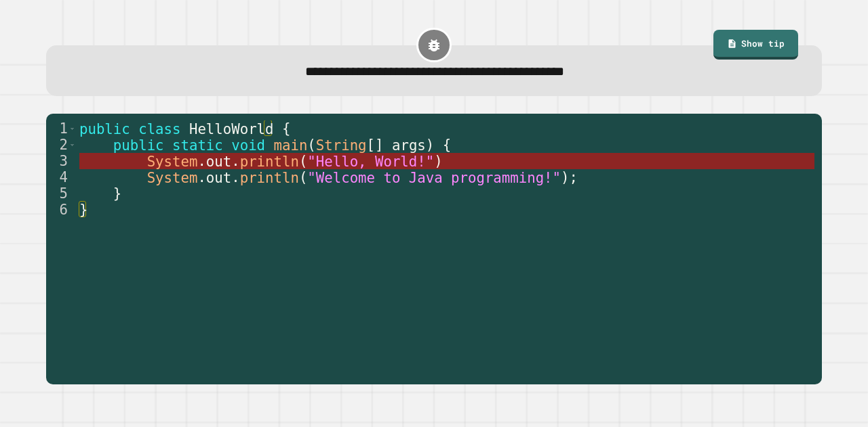 Image resolution: width=868 pixels, height=427 pixels. I want to click on span: Toggle code folding, rows 2 through 5, so click(72, 145).